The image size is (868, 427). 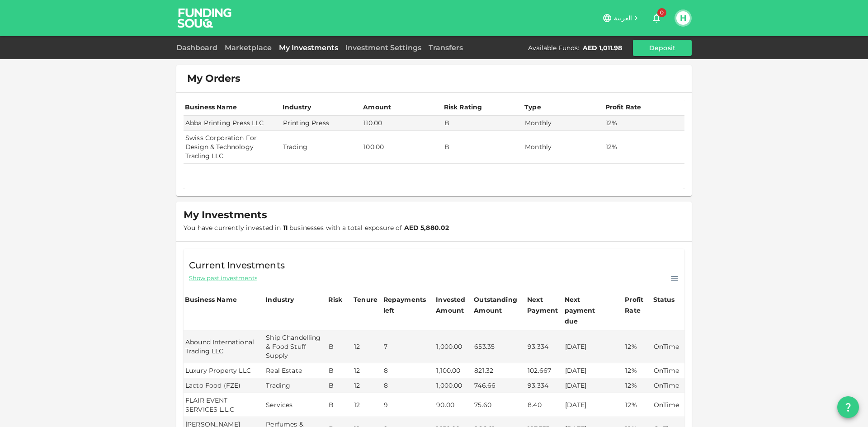 I want to click on td: 821.32, so click(x=499, y=371).